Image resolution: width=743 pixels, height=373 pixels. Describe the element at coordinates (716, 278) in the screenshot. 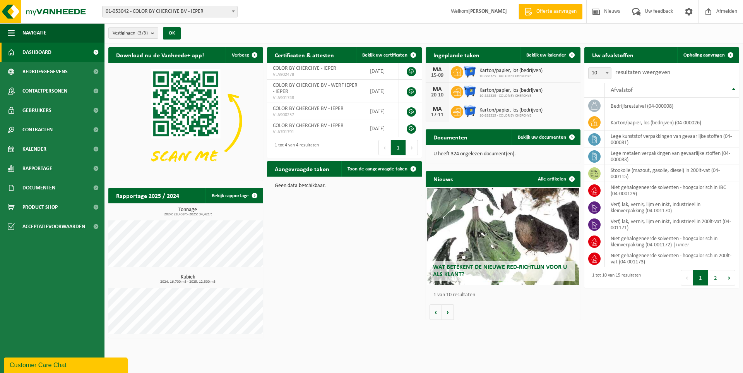

I see `button: 2` at that location.